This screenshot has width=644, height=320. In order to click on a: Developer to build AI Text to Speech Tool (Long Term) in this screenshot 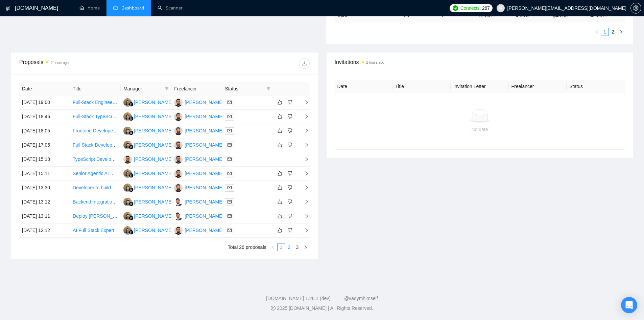, I will do `click(129, 187)`.